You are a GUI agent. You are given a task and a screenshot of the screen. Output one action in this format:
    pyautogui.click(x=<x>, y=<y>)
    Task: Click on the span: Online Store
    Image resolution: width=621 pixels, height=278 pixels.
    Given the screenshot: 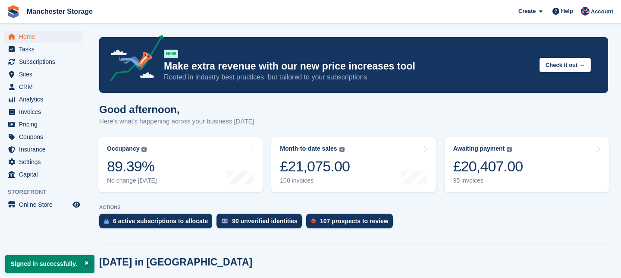 What is the action you would take?
    pyautogui.click(x=45, y=205)
    